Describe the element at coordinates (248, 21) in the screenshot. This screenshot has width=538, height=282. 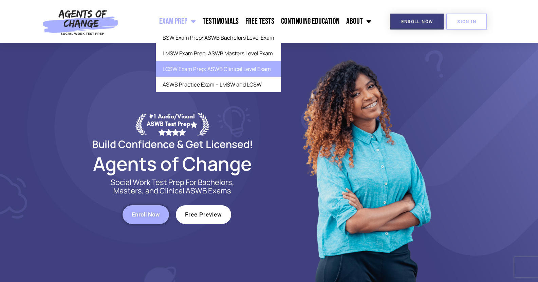
I see `nav: Menu` at that location.